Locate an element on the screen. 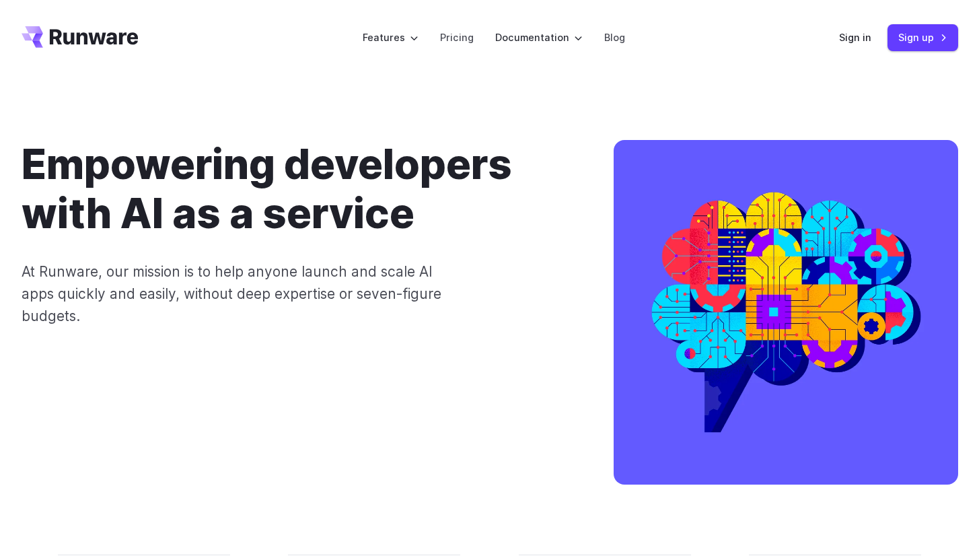 The height and width of the screenshot is (560, 979). a: Sign in is located at coordinates (856, 37).